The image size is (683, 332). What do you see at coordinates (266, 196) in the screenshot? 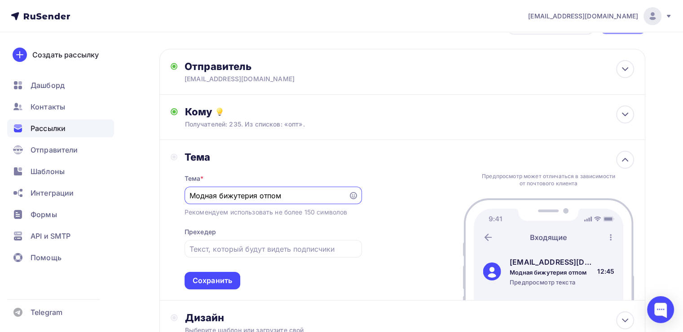
I see `input: Укажите тему письма` at bounding box center [266, 196].